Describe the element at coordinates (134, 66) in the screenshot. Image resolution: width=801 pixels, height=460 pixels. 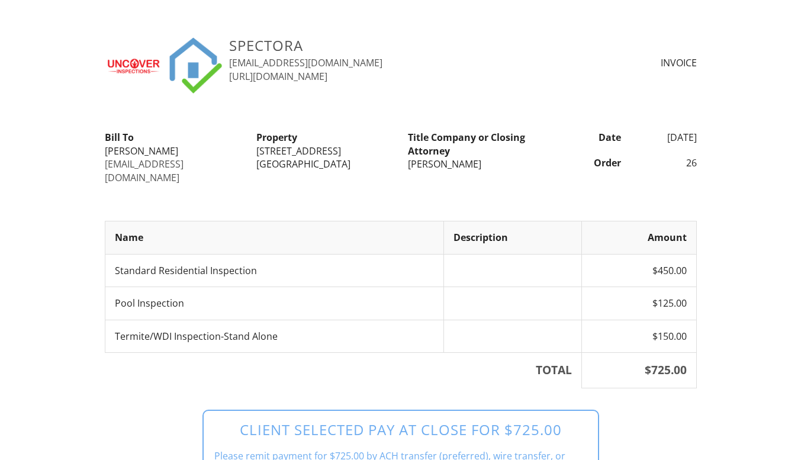
I see `img: Red%20logo.png` at that location.